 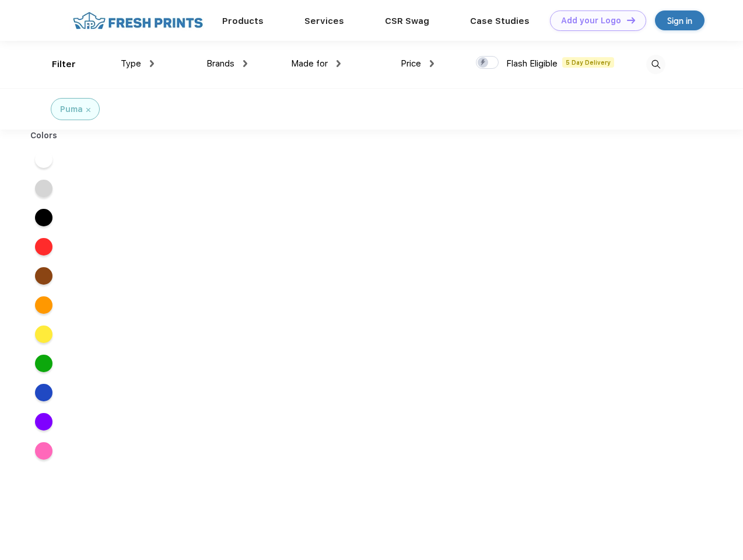 I want to click on div: Add your Logo, so click(x=591, y=21).